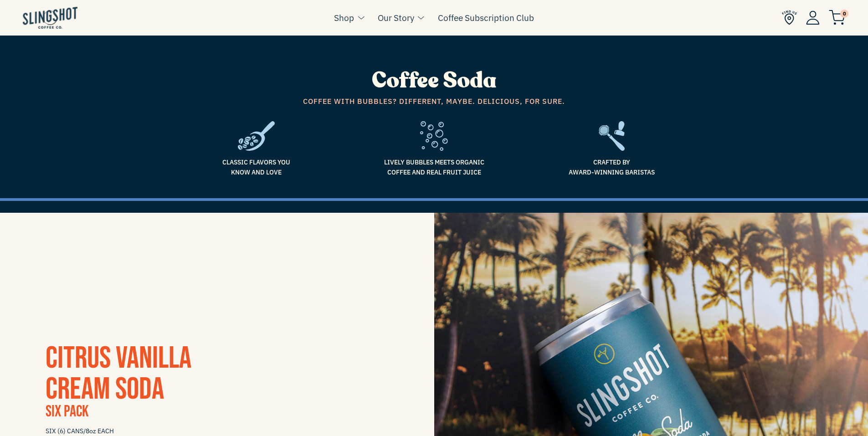 This screenshot has height=436, width=868. Describe the element at coordinates (396, 17) in the screenshot. I see `a: Our Story` at that location.